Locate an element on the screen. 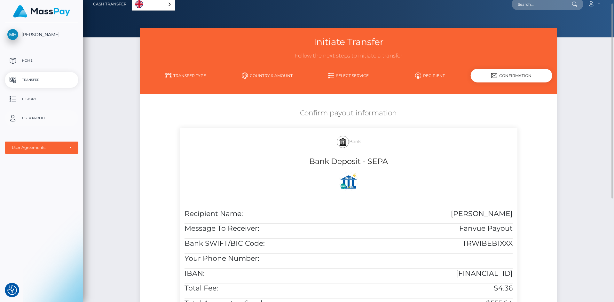 Image resolution: width=614 pixels, height=302 pixels. a: Home is located at coordinates (42, 61).